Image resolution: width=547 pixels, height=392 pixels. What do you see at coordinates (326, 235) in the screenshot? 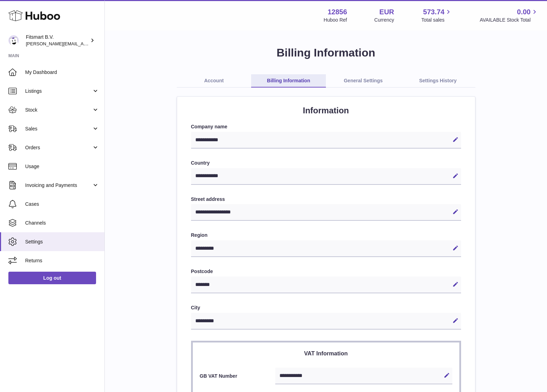
I see `label: Region` at bounding box center [326, 235].